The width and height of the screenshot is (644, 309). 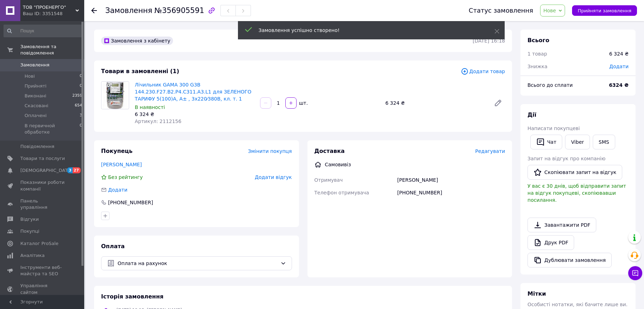 What do you see at coordinates (43, 31) in the screenshot?
I see `input: Пошук` at bounding box center [43, 31].